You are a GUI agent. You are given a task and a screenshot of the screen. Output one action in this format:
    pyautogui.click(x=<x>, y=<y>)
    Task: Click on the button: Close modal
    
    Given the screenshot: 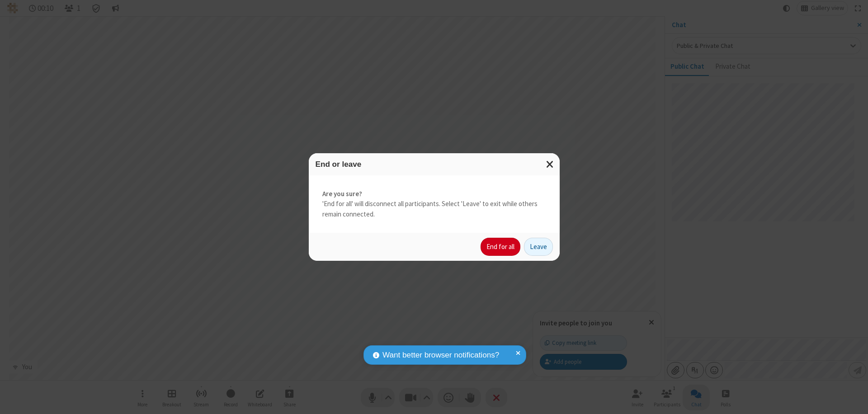 What is the action you would take?
    pyautogui.click(x=550, y=164)
    